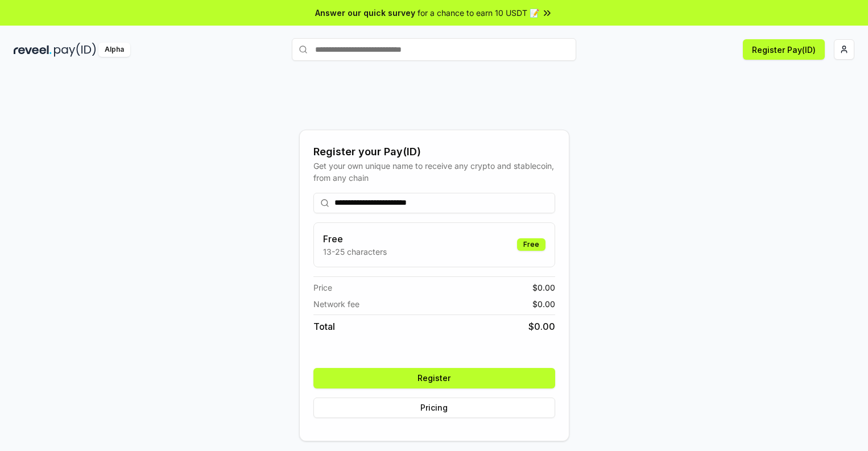  Describe the element at coordinates (434, 379) in the screenshot. I see `button: Register` at that location.